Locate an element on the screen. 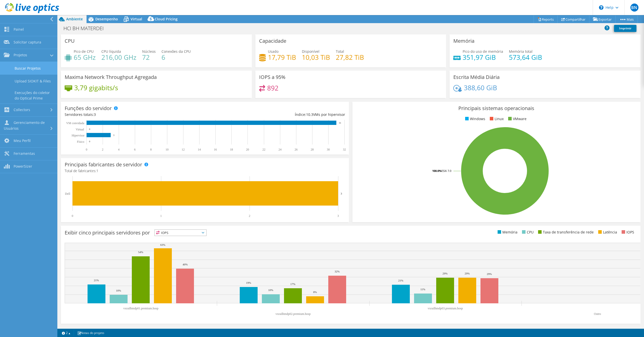 This screenshot has width=644, height=337. h4: 573,64 GiB is located at coordinates (526, 57).